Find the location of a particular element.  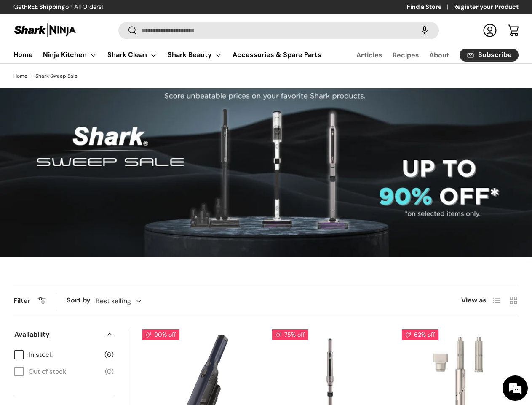

label: Sort by is located at coordinates (81, 300).